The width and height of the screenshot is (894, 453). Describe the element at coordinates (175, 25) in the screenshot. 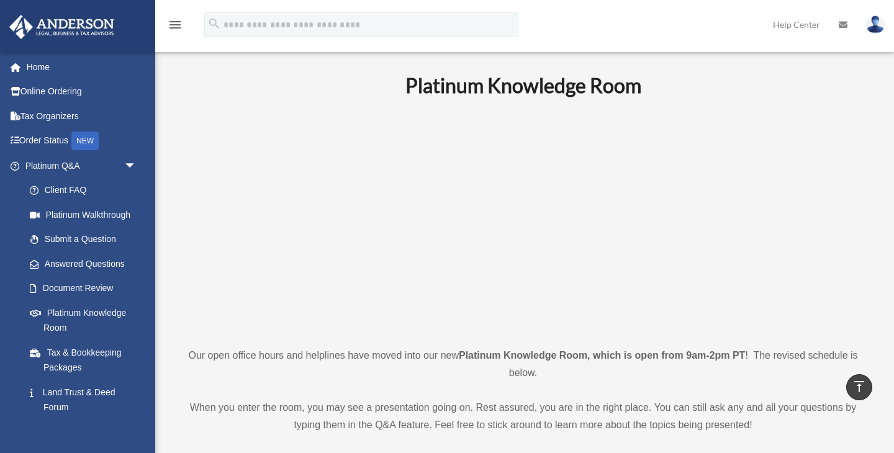

I see `i: menu` at that location.